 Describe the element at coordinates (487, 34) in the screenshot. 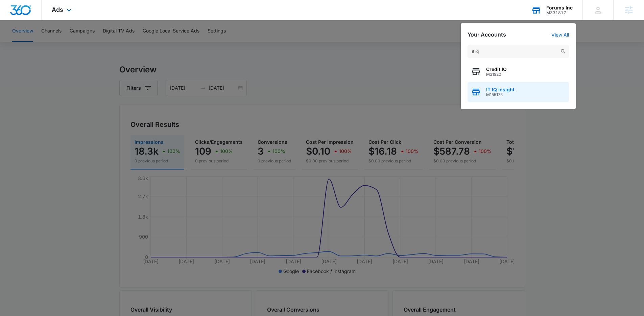

I see `h2: Your Accounts` at that location.